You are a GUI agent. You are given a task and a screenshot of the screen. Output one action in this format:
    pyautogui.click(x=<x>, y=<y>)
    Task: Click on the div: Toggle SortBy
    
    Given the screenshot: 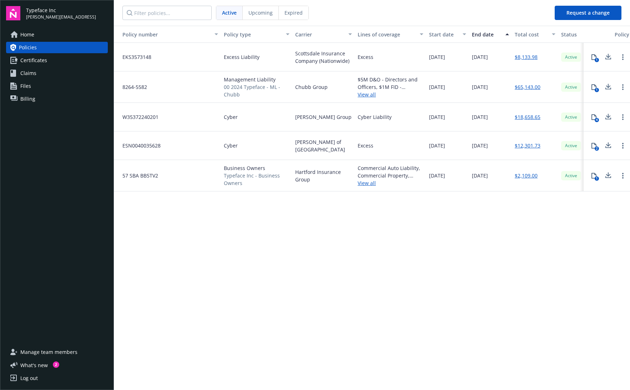 What is the action you would take?
    pyautogui.click(x=164, y=34)
    